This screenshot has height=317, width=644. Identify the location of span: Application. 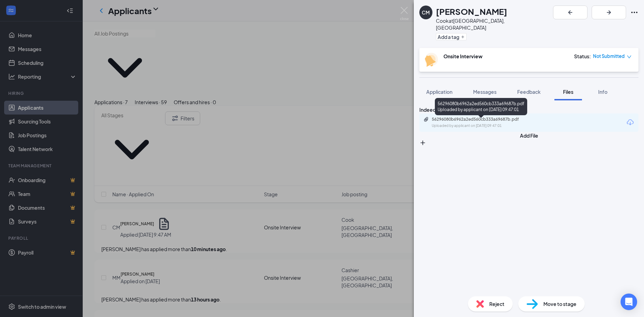
(439, 92).